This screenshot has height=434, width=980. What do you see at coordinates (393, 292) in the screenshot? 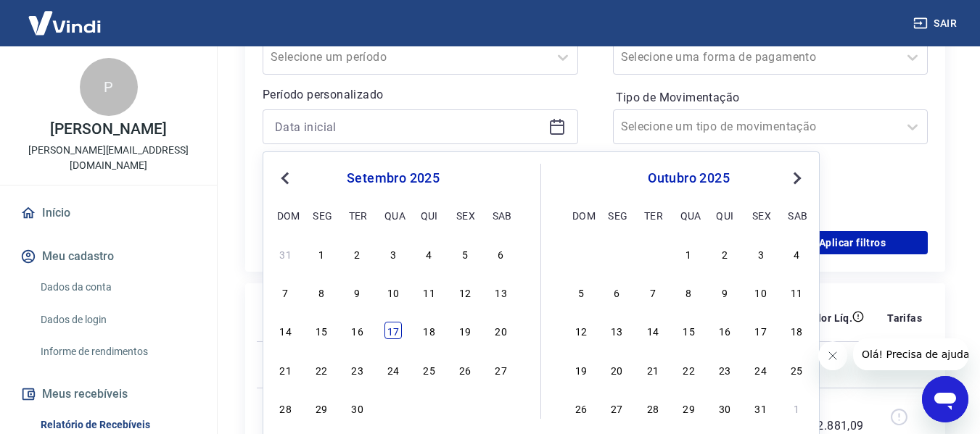
I see `div: Choose quarta-feira, 10 de setembro de 2025` at bounding box center [393, 292].